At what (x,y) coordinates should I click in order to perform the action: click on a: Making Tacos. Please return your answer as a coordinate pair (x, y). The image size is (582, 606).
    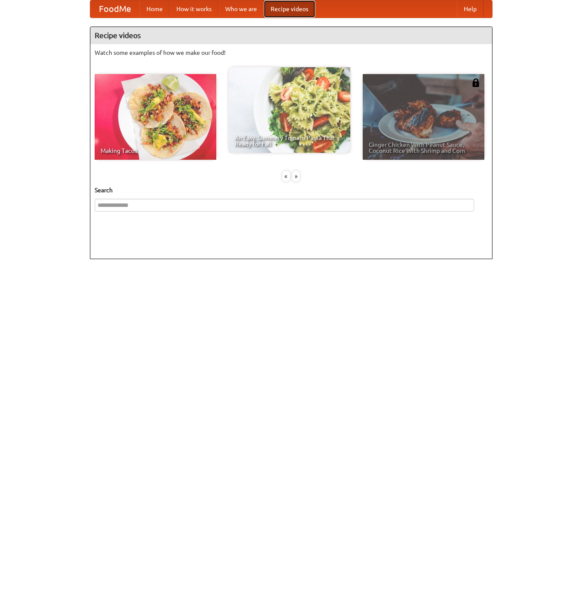
    Looking at the image, I should click on (155, 117).